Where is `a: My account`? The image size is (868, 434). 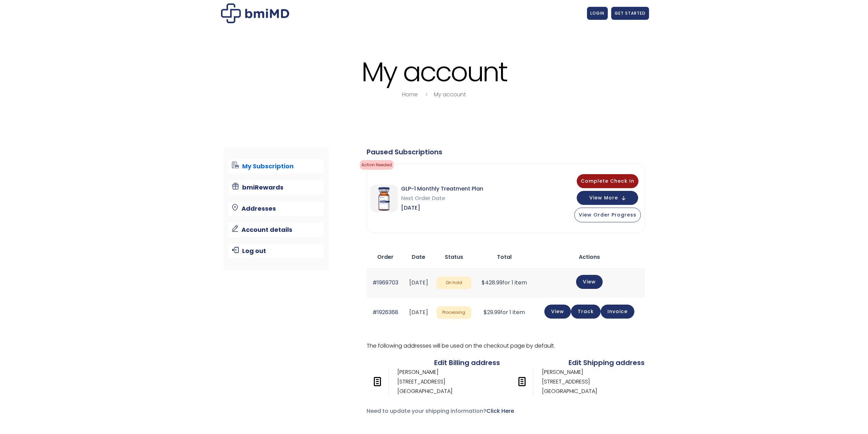 a: My account is located at coordinates (449, 94).